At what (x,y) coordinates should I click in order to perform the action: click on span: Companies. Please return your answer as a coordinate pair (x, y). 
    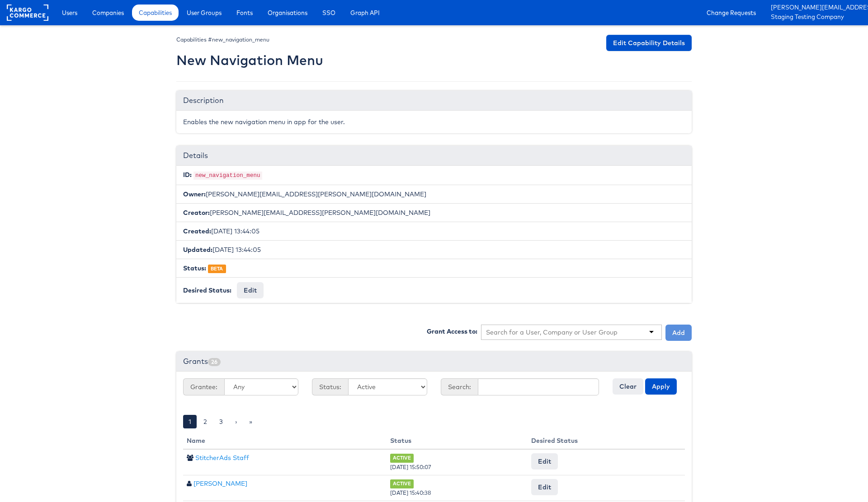
    Looking at the image, I should click on (108, 13).